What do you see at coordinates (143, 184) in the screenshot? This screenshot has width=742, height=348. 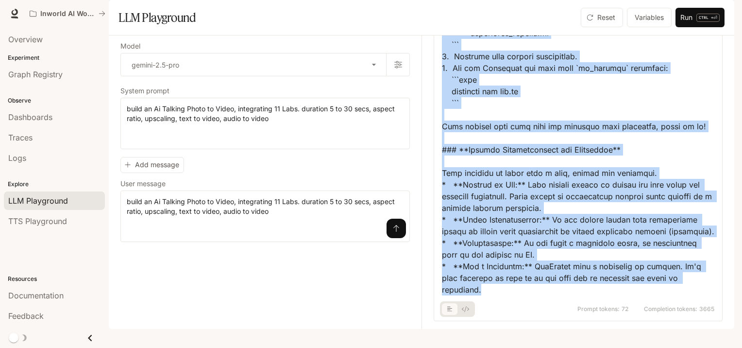 I see `p: User message` at bounding box center [143, 184].